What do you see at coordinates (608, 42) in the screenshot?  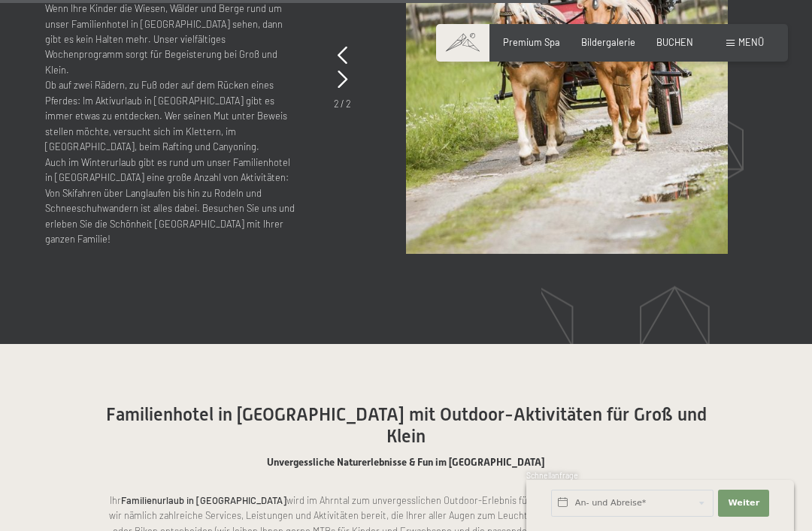 I see `a: Bildergalerie` at bounding box center [608, 42].